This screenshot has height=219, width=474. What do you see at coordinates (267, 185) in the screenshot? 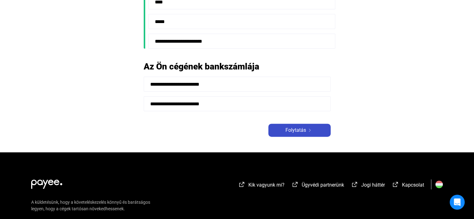
I see `span: Kik vagyunk mi?` at bounding box center [267, 185].